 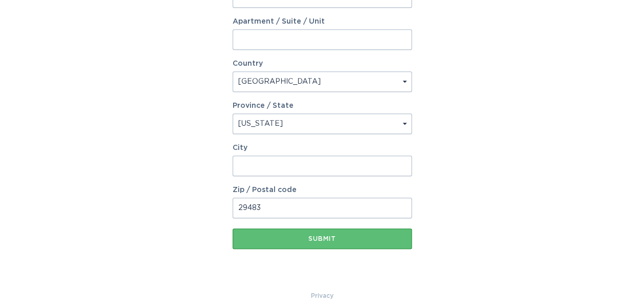 I want to click on label: Country, so click(x=248, y=63).